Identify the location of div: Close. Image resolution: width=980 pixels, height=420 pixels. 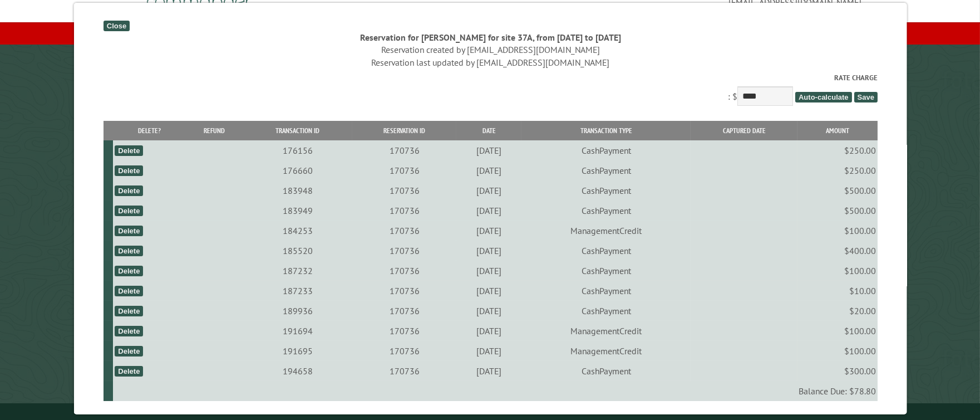
(116, 26).